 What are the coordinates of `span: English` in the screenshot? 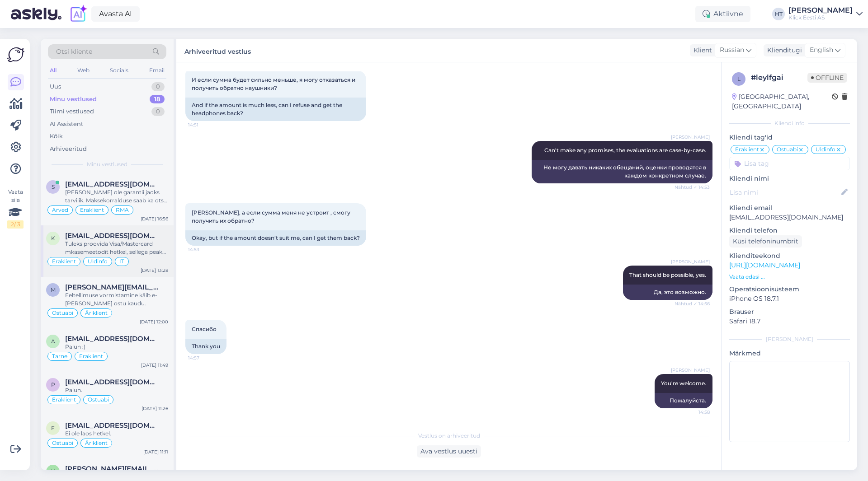 It's located at (822, 50).